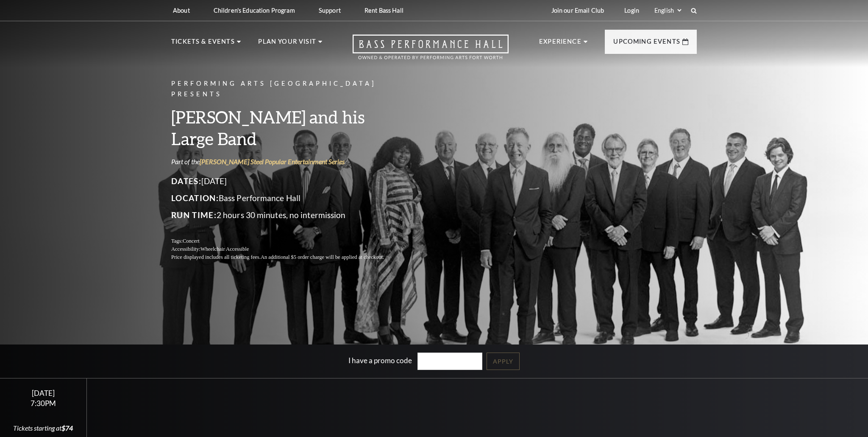  What do you see at coordinates (322, 257) in the screenshot?
I see `span: An additional $5 order charge will be applied at checkout.` at bounding box center [322, 257].